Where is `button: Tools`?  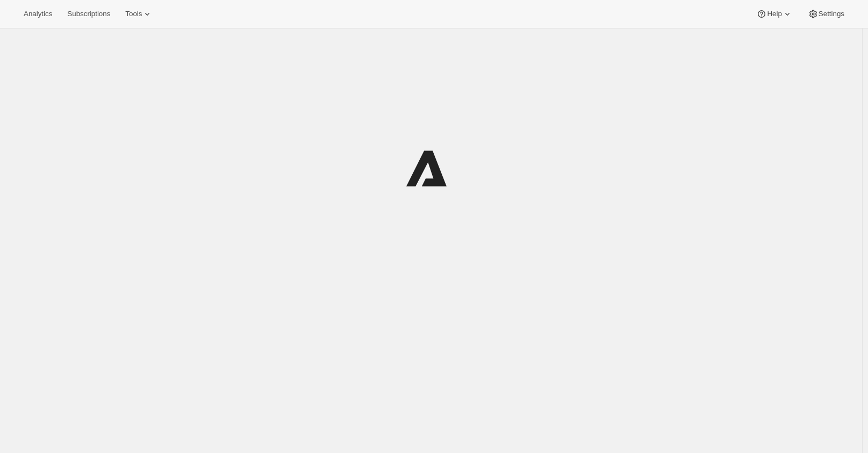 button: Tools is located at coordinates (138, 14).